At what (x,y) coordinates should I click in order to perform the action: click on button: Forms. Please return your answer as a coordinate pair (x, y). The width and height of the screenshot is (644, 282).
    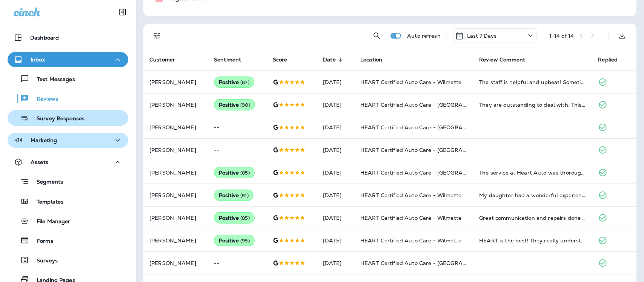
    Looking at the image, I should click on (68, 240).